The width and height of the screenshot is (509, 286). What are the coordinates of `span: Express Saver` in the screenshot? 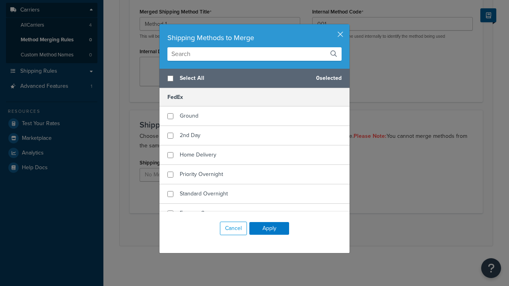 It's located at (197, 213).